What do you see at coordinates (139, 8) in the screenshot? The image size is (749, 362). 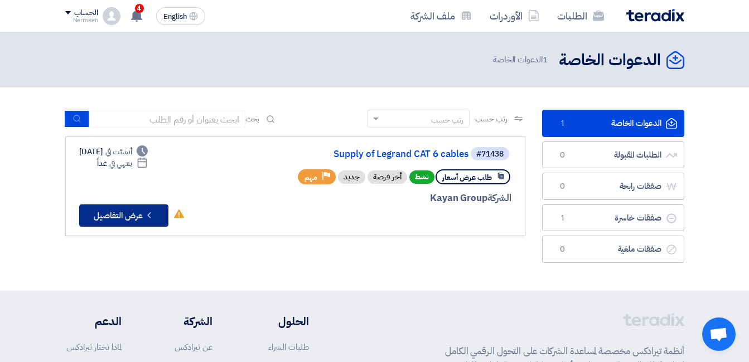 I see `span: 4` at bounding box center [139, 8].